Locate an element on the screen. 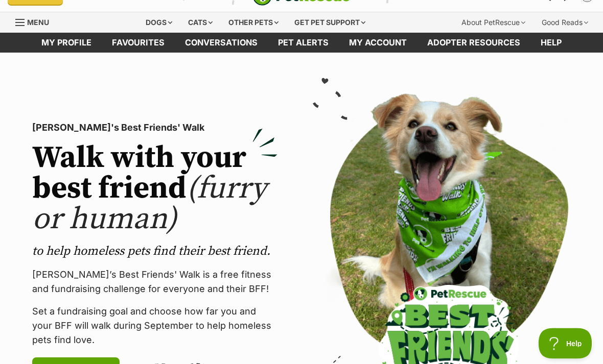 This screenshot has width=603, height=364. div: Cats is located at coordinates (200, 23).